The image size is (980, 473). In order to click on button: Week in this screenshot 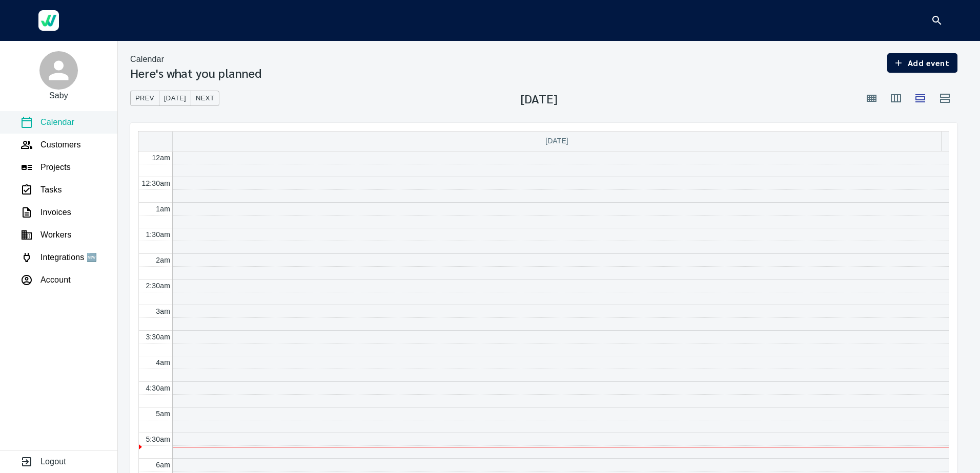, I will do `click(896, 99)`.